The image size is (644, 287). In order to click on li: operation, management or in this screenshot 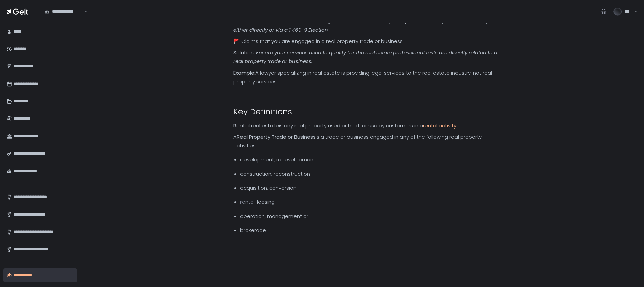, I will do `click(371, 216)`.